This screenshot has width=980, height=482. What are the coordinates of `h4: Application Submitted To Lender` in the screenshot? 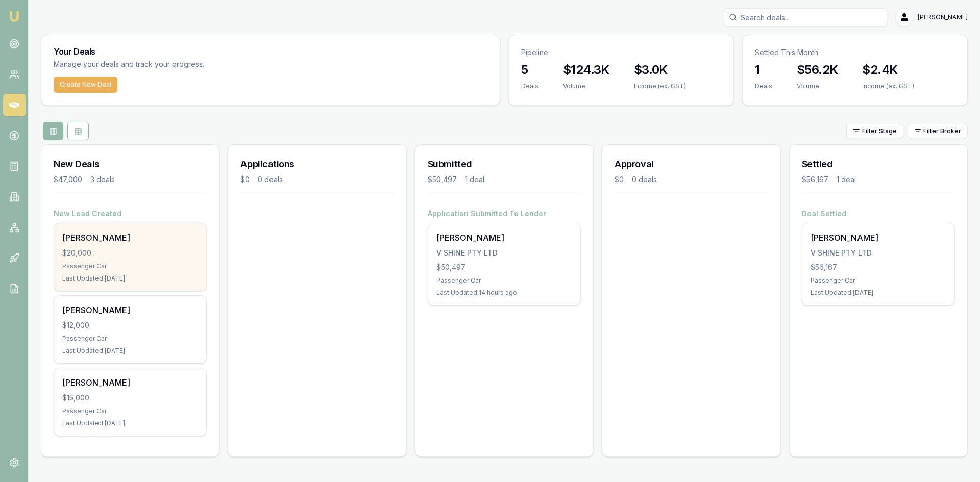 It's located at (504, 214).